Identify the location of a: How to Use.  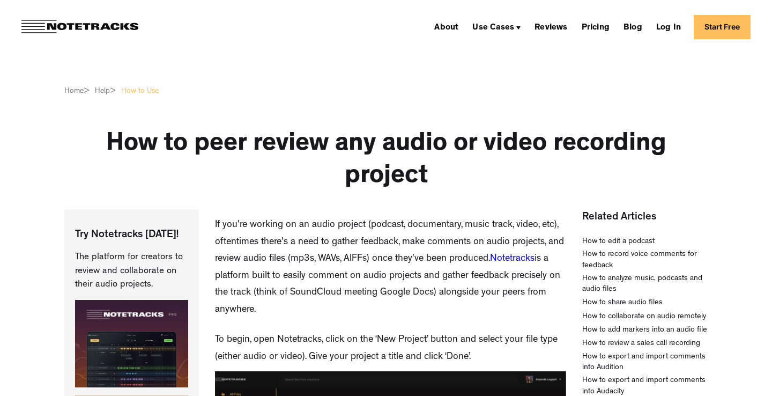
(140, 91).